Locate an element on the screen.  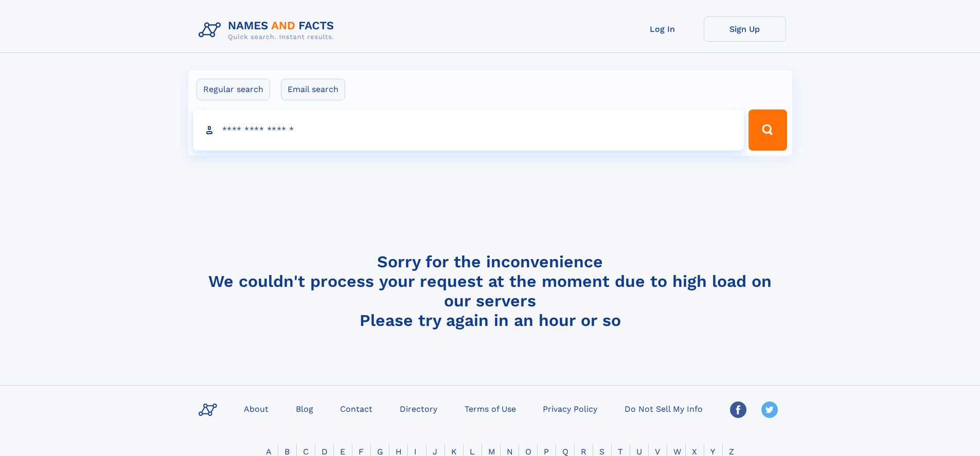
a: Log In is located at coordinates (662, 29).